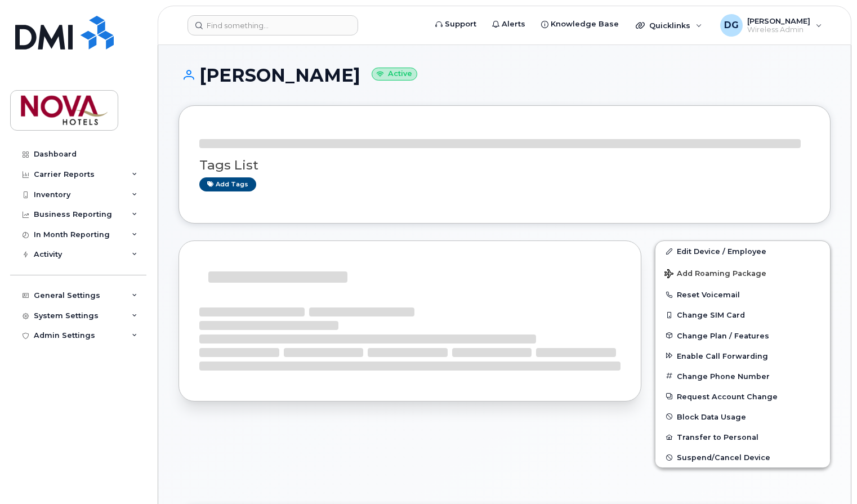  I want to click on button: Change SIM Card, so click(743, 315).